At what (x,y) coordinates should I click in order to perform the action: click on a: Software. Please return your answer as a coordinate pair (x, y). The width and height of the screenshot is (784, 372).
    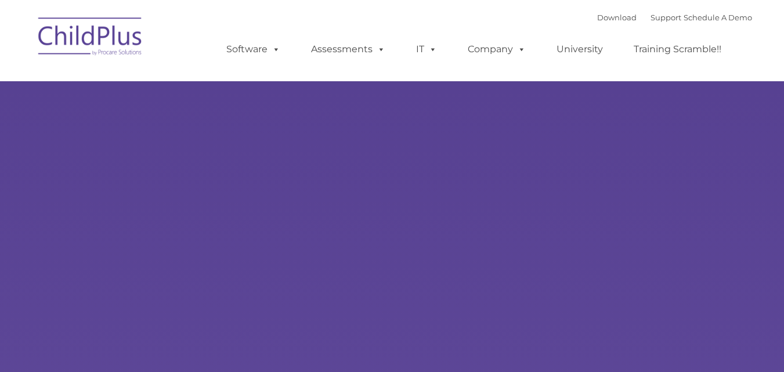
    Looking at the image, I should click on (253, 49).